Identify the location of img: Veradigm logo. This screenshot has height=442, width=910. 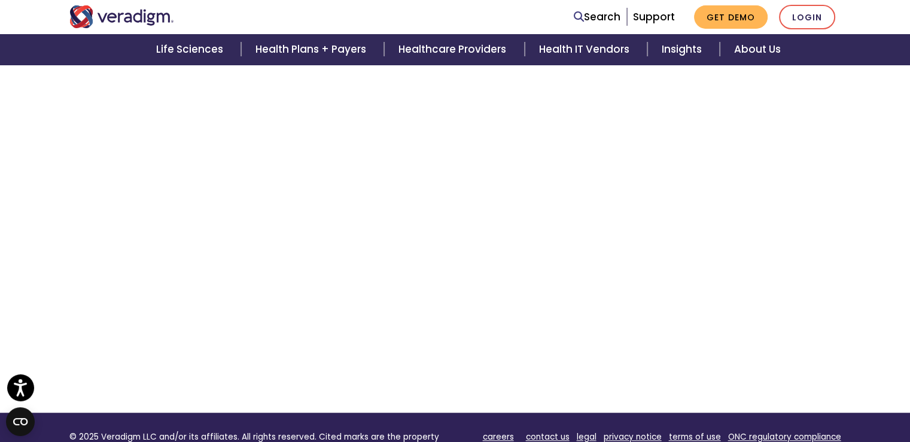
(122, 17).